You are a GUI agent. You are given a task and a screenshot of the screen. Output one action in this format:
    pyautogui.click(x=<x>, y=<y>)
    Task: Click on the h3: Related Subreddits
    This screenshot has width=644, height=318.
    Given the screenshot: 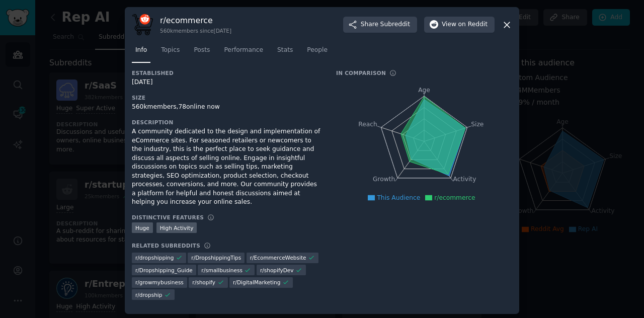 What is the action you would take?
    pyautogui.click(x=166, y=245)
    